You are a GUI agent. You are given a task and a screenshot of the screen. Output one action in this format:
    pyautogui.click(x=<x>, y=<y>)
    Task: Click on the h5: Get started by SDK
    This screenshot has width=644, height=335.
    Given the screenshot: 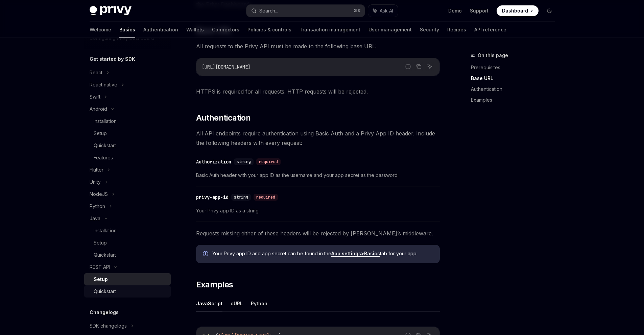 What is the action you would take?
    pyautogui.click(x=112, y=59)
    